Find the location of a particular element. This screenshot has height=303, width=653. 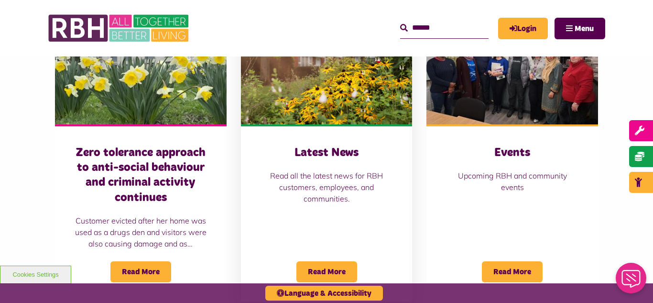

h3: Events is located at coordinates (512, 153).